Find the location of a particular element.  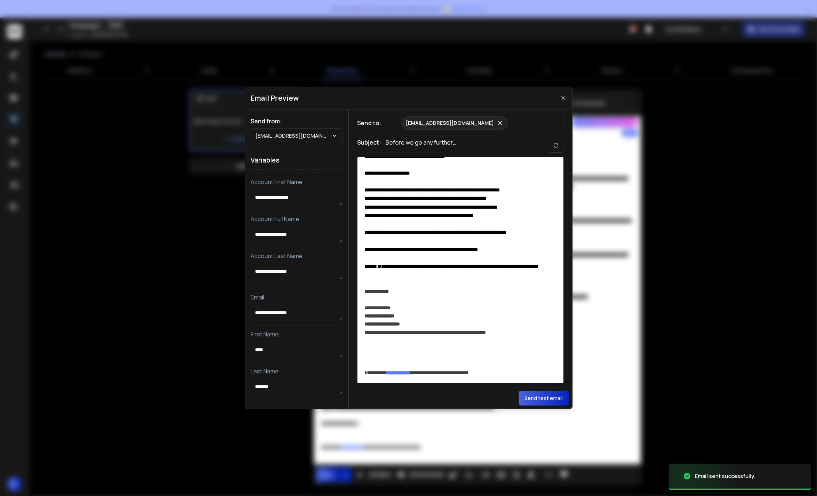

p: Before we go any further… is located at coordinates (421, 145).